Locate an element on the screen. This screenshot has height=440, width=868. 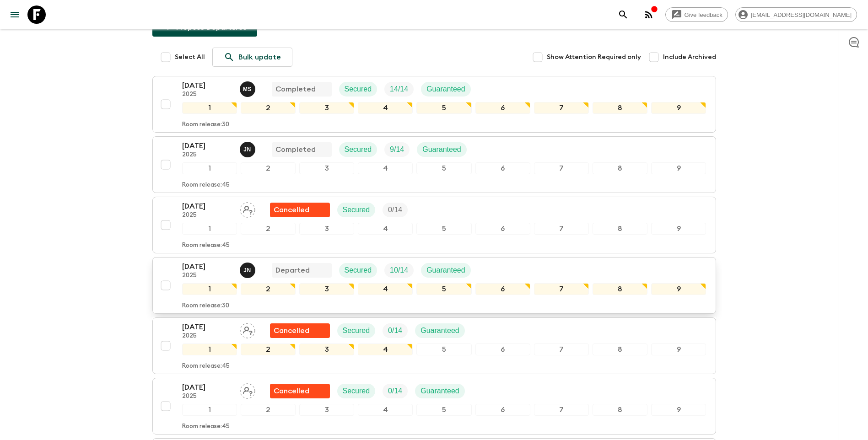
span: Janita Nurmi is located at coordinates (248, 148).